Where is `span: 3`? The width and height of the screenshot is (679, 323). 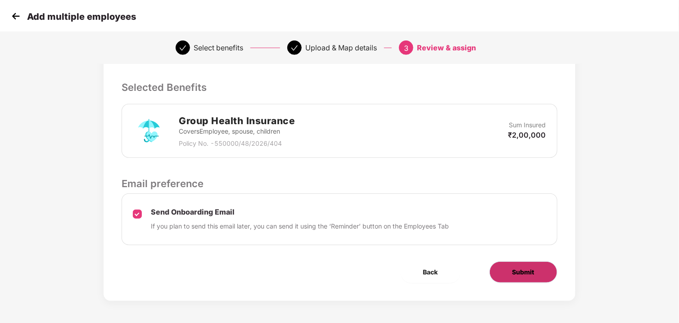
span: 3 is located at coordinates (406, 48).